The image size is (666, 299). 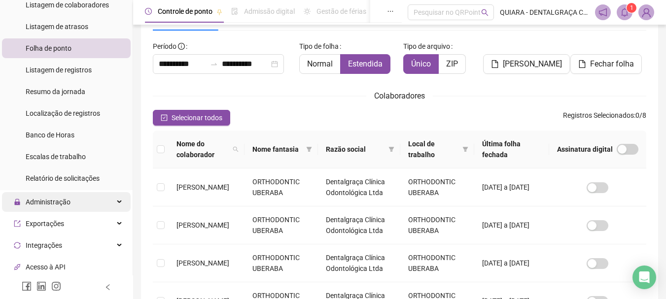 What do you see at coordinates (185, 11) in the screenshot?
I see `span: Controle de ponto` at bounding box center [185, 11].